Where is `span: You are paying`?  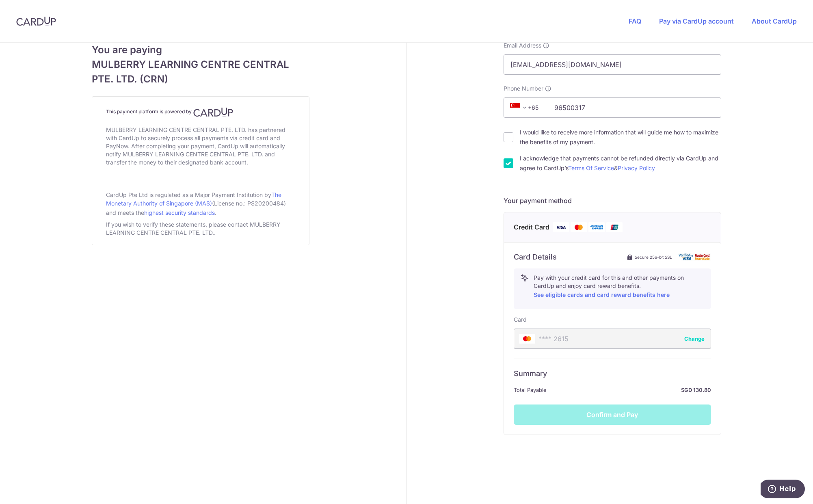 span: You are paying is located at coordinates (200, 50).